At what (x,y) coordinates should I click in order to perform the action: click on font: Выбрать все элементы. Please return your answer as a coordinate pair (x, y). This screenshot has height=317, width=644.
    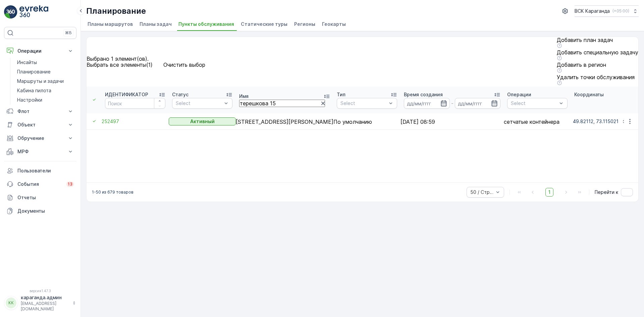
    Looking at the image, I should click on (116, 64).